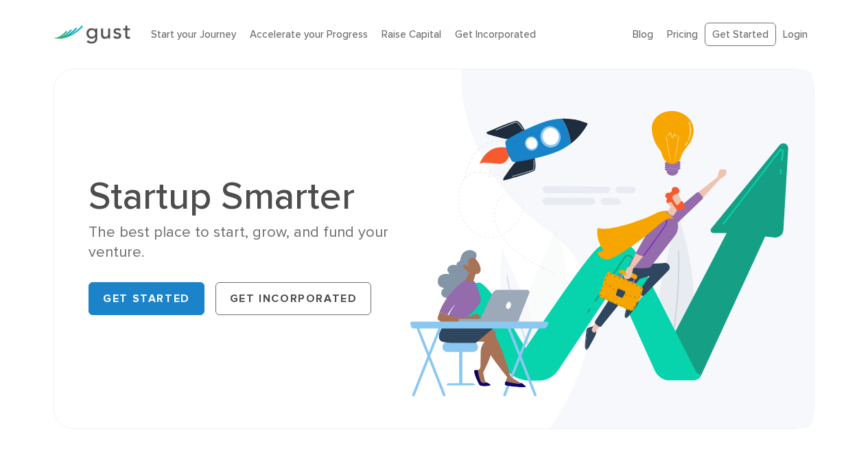 This screenshot has width=868, height=462. Describe the element at coordinates (643, 34) in the screenshot. I see `a: Blog` at that location.